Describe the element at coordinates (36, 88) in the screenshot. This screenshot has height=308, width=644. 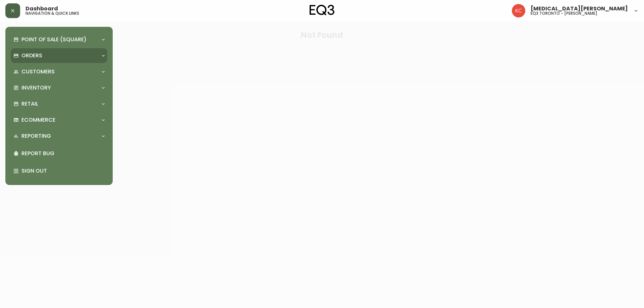
I see `p: Inventory` at that location.